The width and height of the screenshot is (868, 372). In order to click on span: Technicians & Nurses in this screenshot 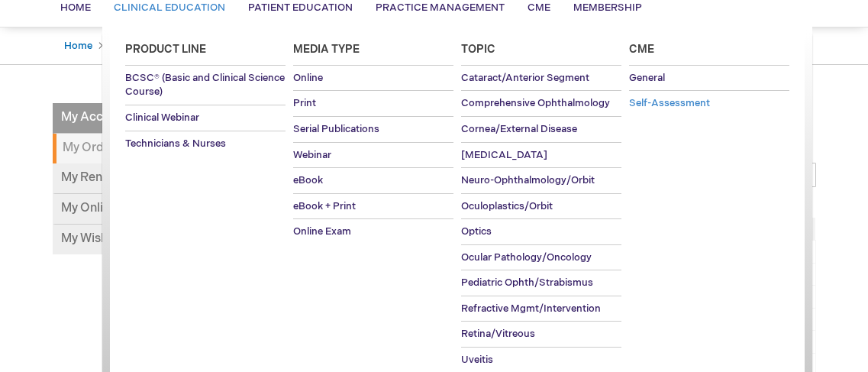, I will do `click(176, 144)`.